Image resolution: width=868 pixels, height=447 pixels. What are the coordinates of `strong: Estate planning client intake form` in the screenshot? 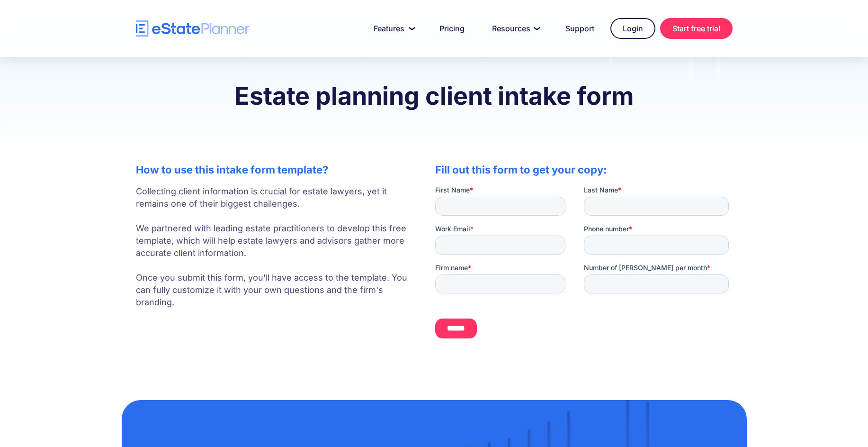 It's located at (434, 95).